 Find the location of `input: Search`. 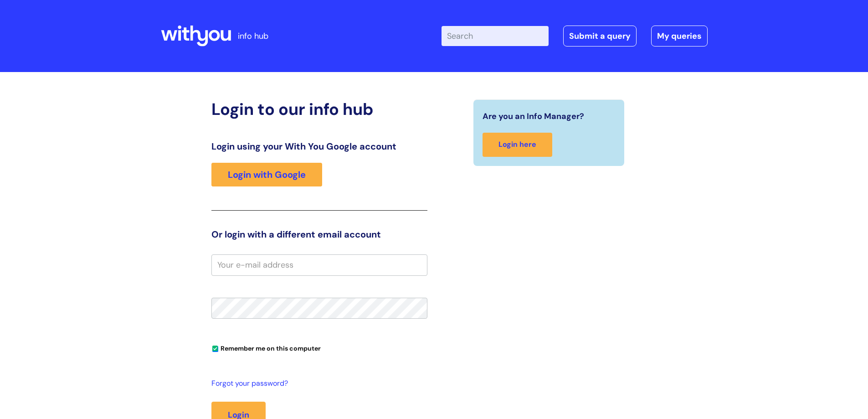

input: Search is located at coordinates (495, 36).